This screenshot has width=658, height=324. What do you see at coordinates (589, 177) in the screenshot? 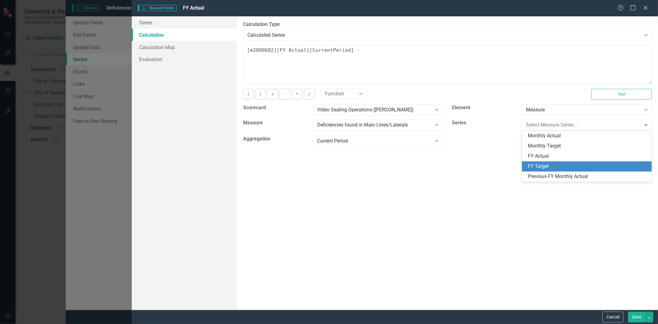
I see `div: Previous FY Monthly Actual` at bounding box center [589, 177].